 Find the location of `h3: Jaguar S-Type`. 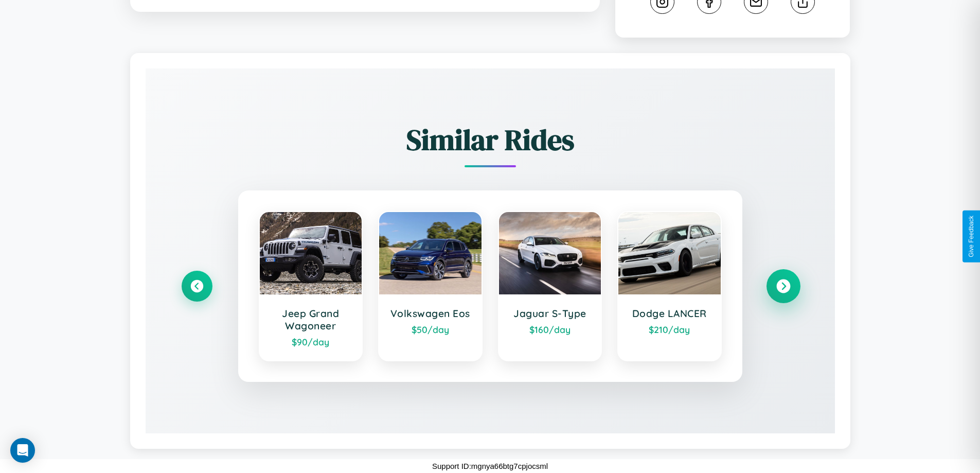

h3: Jaguar S-Type is located at coordinates (550, 313).